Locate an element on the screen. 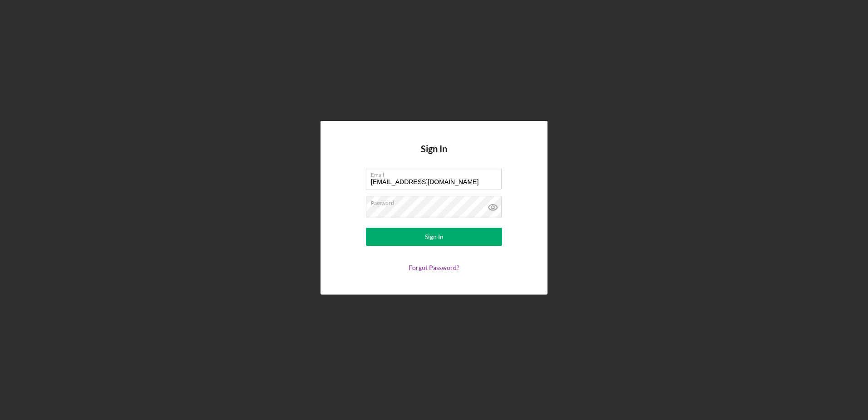 This screenshot has height=420, width=868. label: Email is located at coordinates (436, 173).